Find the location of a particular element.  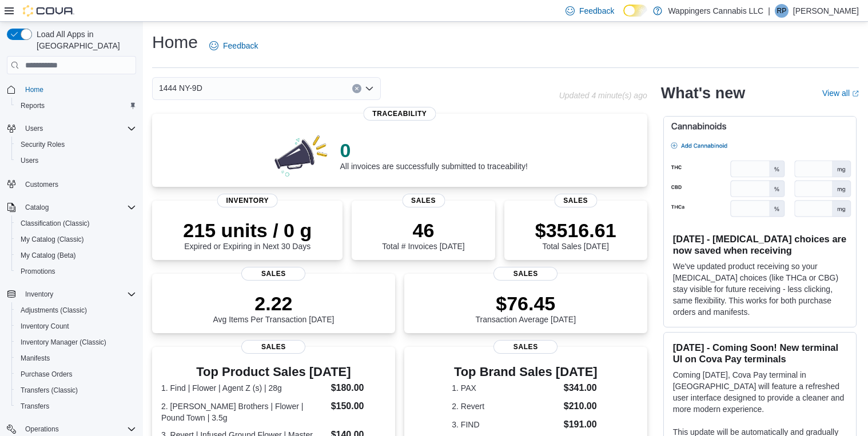

h1: Home is located at coordinates (175, 42).